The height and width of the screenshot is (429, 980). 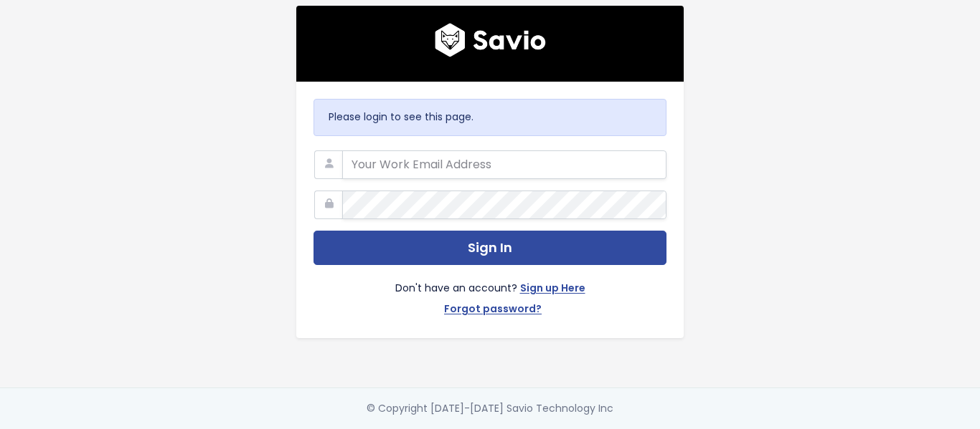 What do you see at coordinates (490, 117) in the screenshot?
I see `p: Please login to see this page.` at bounding box center [490, 117].